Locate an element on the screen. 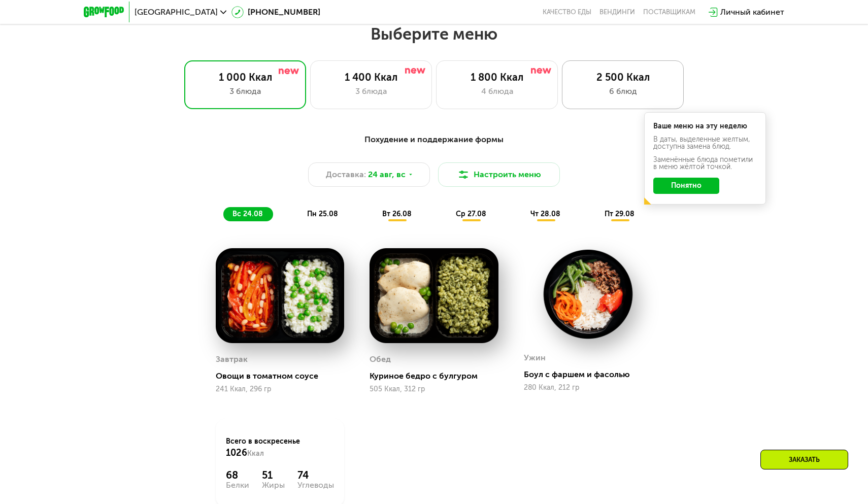  div: 2 500 Ккал is located at coordinates (622, 77).